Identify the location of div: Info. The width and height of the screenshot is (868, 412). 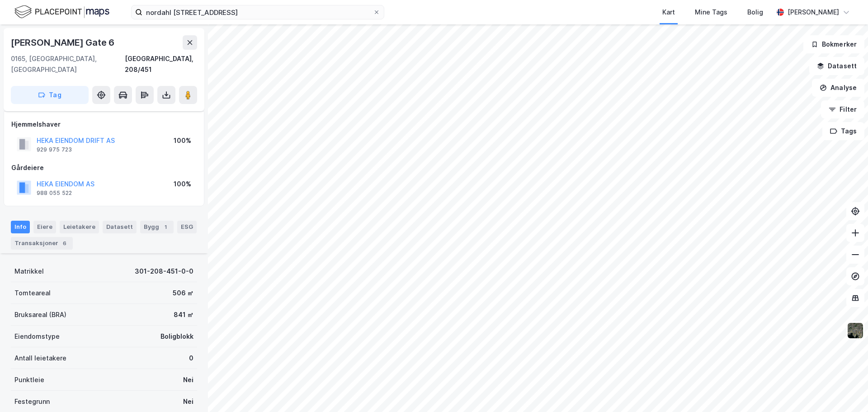
(20, 227).